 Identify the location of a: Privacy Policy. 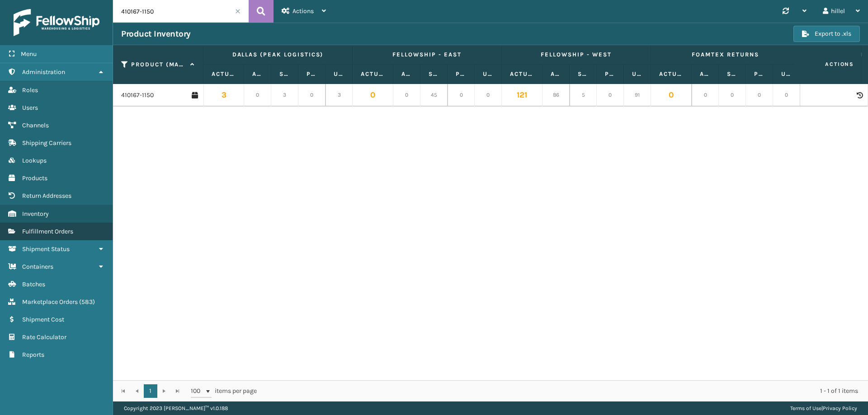
(840, 409).